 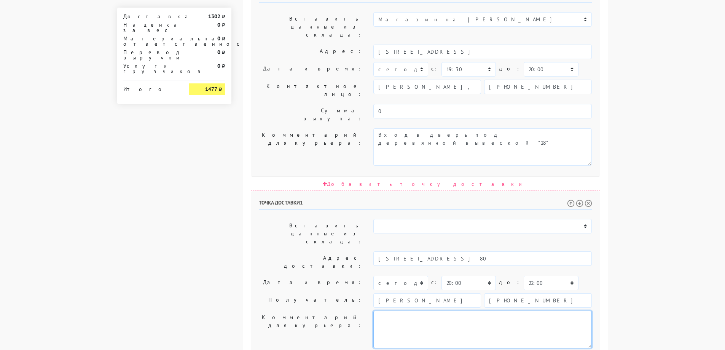 What do you see at coordinates (151, 16) in the screenshot?
I see `div: Доставка` at bounding box center [151, 16].